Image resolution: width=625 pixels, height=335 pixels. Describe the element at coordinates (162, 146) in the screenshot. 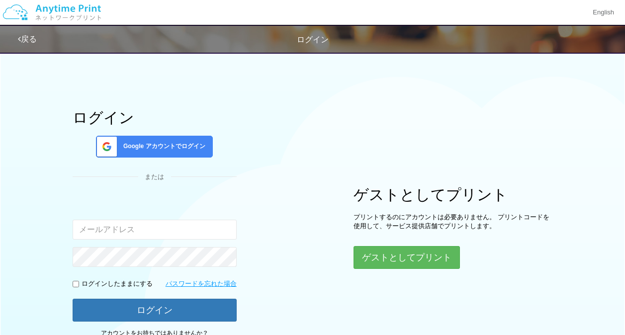

I see `span: Google アカウントでログイン` at that location.